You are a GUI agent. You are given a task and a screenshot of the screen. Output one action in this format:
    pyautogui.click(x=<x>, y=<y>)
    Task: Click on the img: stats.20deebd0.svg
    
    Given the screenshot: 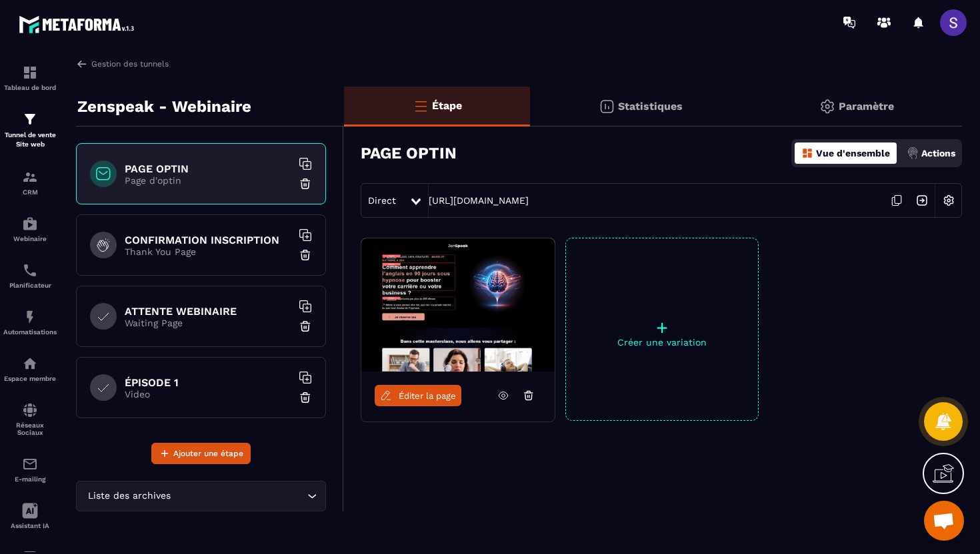 What is the action you would take?
    pyautogui.click(x=606, y=106)
    